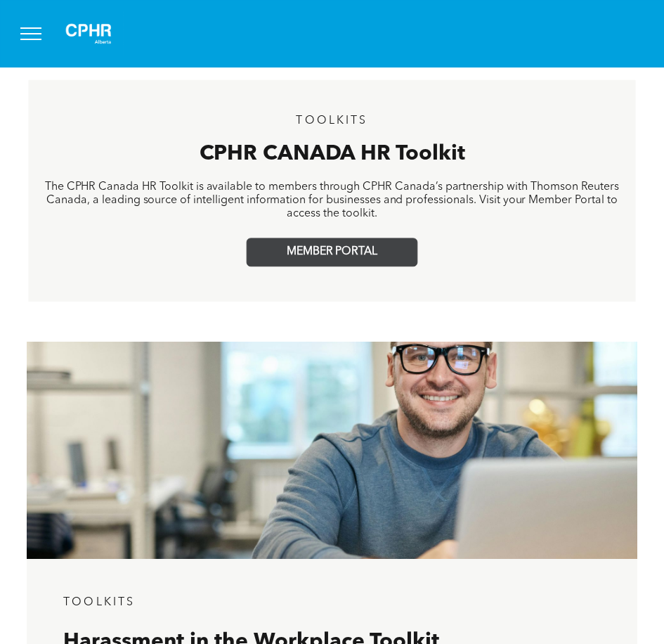  Describe the element at coordinates (333, 154) in the screenshot. I see `span: CPHR CANADA HR Toolkit` at that location.